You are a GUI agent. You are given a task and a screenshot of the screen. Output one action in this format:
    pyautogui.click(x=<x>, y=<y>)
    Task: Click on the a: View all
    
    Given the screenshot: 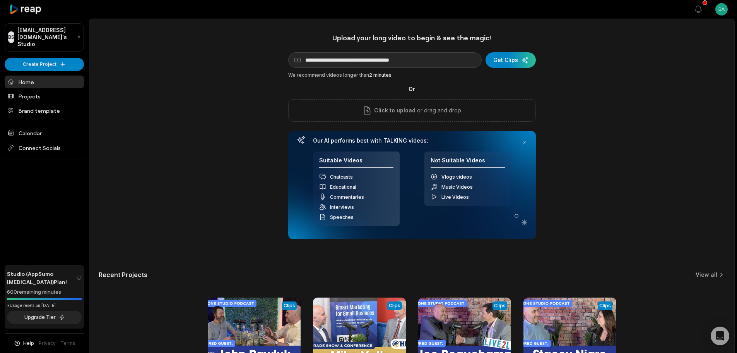 What is the action you would take?
    pyautogui.click(x=707, y=274)
    